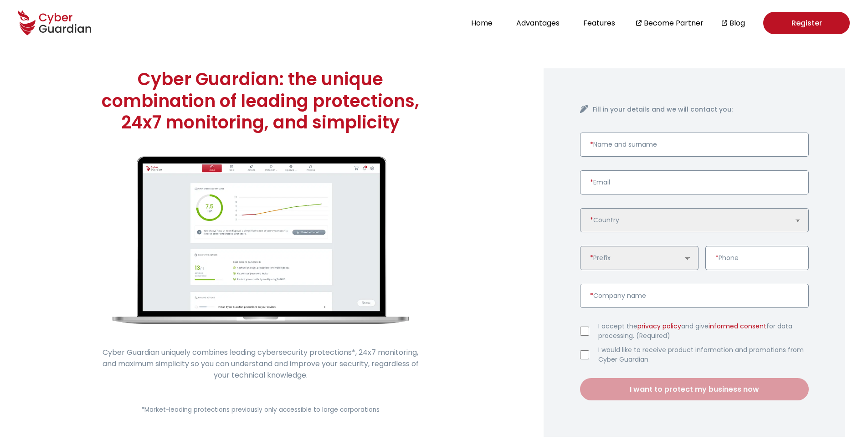  Describe the element at coordinates (807, 23) in the screenshot. I see `a: Register` at that location.